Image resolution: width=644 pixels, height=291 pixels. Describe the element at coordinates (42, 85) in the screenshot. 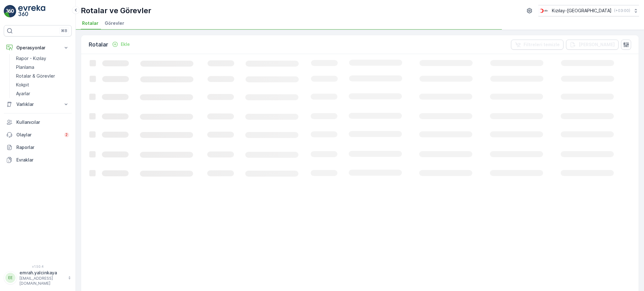

I see `a: Kokpit` at that location.